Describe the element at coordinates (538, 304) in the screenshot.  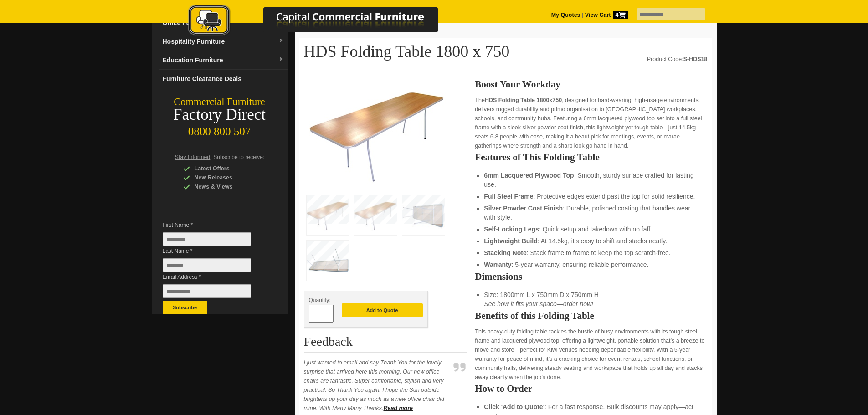
I see `em: See how it fits your space—order now!` at that location.